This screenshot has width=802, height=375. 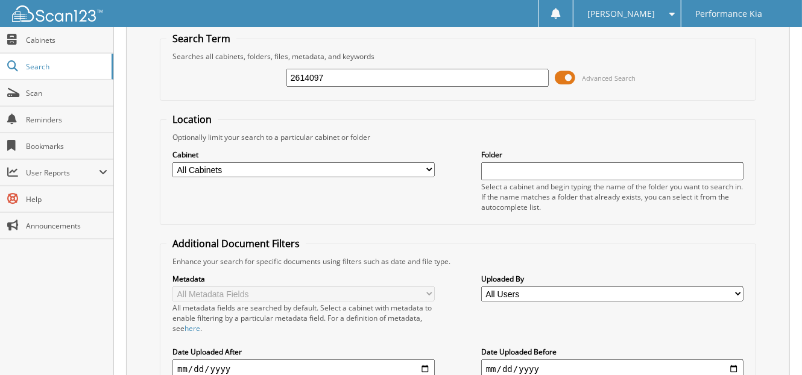 I want to click on label: Cabinet, so click(x=303, y=154).